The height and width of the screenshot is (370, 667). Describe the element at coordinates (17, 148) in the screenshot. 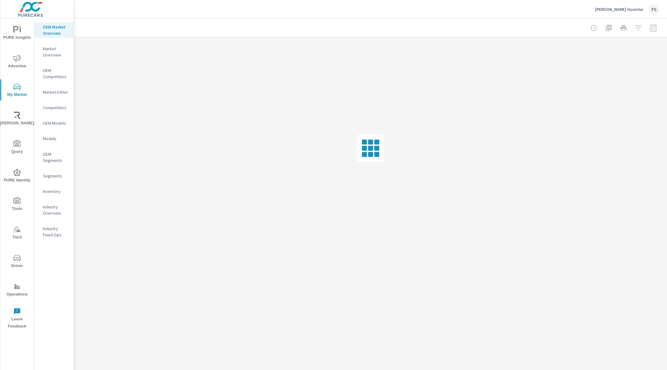

I see `span: Query` at that location.